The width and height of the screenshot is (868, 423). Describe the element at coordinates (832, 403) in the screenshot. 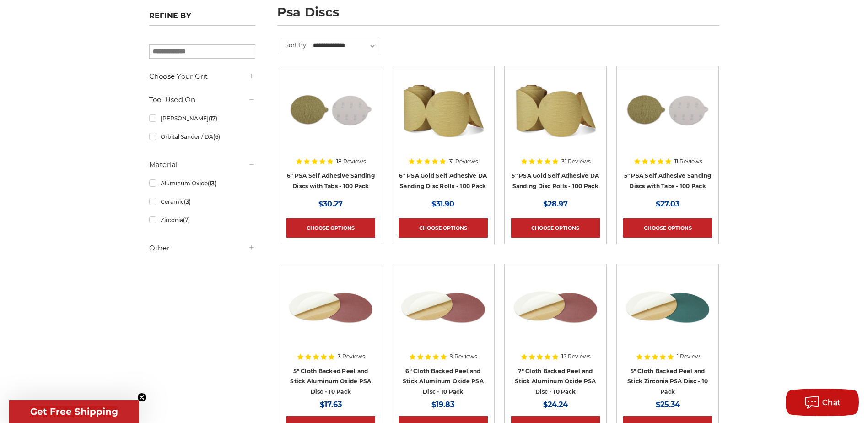

I see `span: Chat` at that location.